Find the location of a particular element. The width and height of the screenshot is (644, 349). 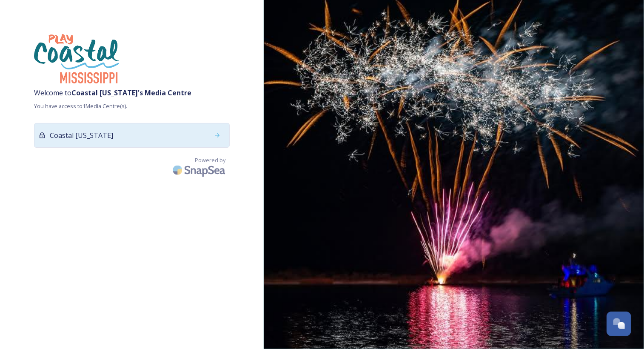

span: You have access to 1 Media Centre(s). is located at coordinates (132, 106).